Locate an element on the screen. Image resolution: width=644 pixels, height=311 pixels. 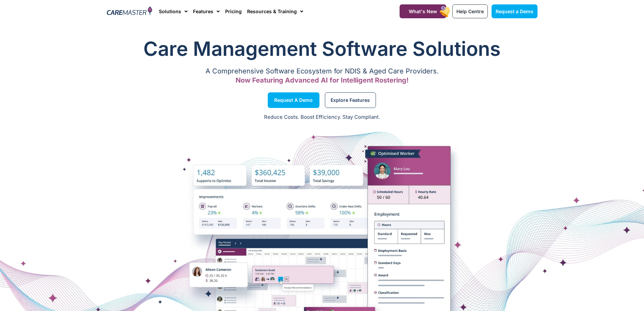
p: A Comprehensive Software Ecosystem for NDIS & Aged Care Providers. is located at coordinates (322, 71).